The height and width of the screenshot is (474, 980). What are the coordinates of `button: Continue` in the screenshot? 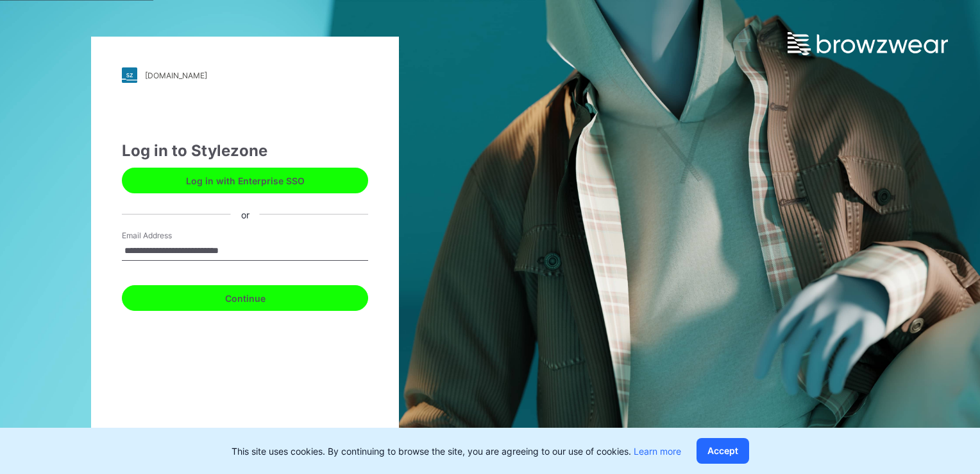 It's located at (245, 298).